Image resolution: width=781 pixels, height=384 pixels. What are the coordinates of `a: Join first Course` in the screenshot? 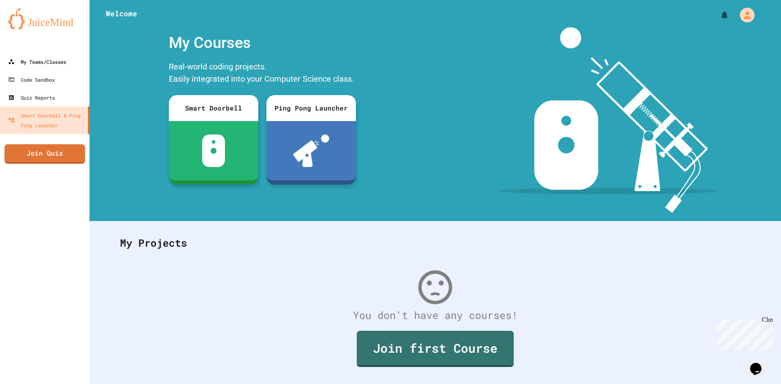 It's located at (435, 349).